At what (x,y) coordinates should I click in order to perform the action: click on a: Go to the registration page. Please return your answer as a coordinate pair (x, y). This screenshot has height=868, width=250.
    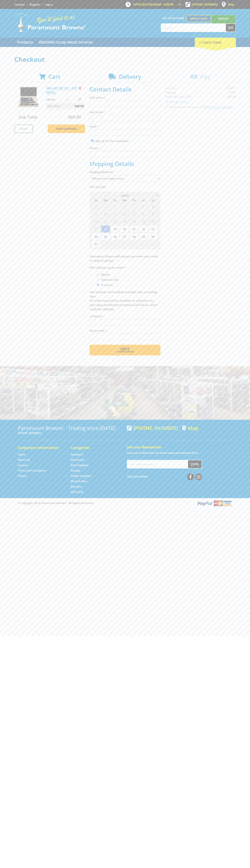
    Looking at the image, I should click on (35, 5).